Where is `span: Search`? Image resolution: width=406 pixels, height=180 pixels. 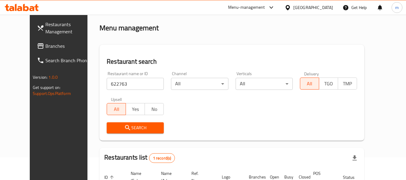 span: Search is located at coordinates (135, 128).